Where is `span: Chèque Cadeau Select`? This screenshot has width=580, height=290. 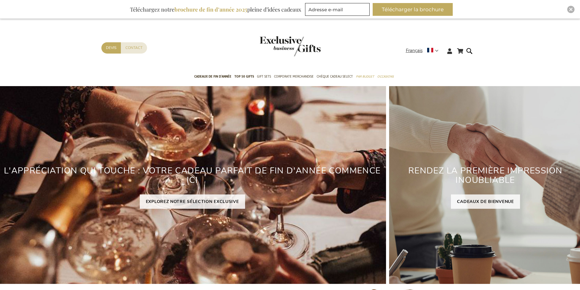 span: Chèque Cadeau Select is located at coordinates (335, 76).